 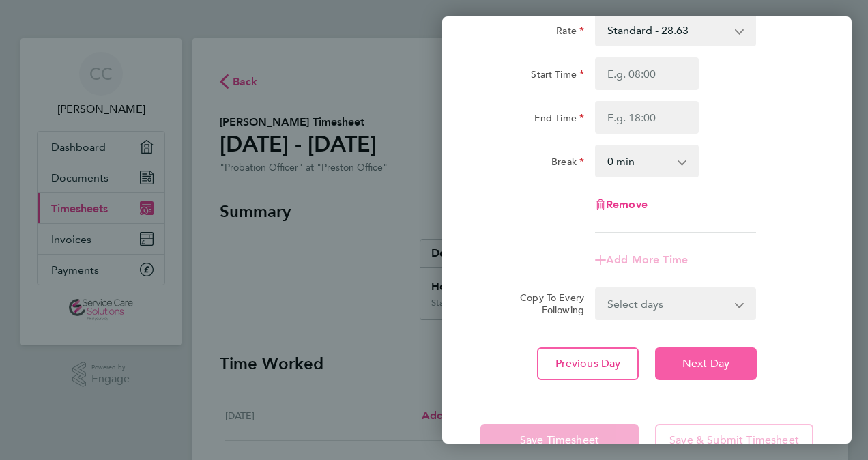 What do you see at coordinates (588, 364) in the screenshot?
I see `button: Previous Day` at bounding box center [588, 364].